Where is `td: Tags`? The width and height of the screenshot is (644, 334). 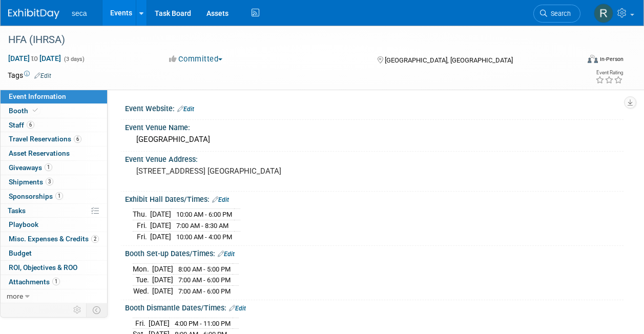 td: Tags is located at coordinates (30, 75).